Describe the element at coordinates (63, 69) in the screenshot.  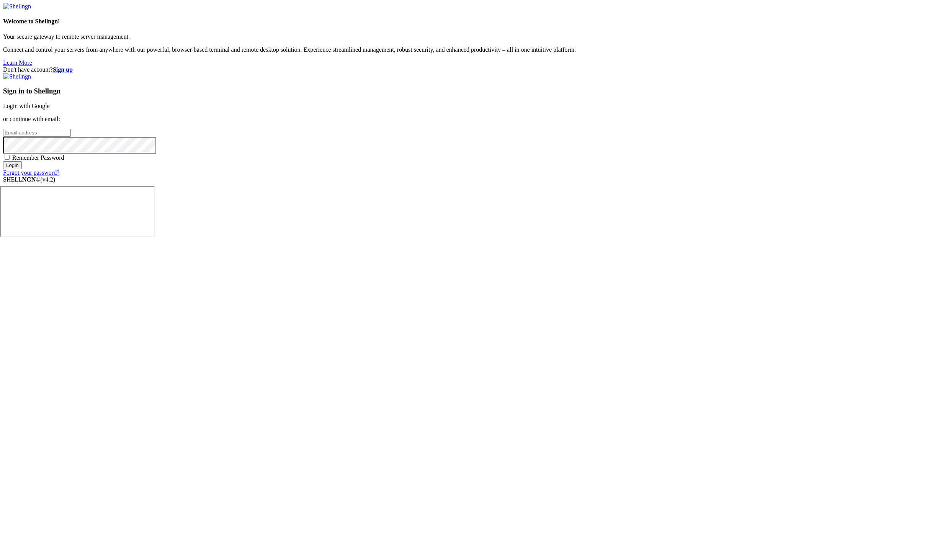
I see `a: Sign up` at that location.